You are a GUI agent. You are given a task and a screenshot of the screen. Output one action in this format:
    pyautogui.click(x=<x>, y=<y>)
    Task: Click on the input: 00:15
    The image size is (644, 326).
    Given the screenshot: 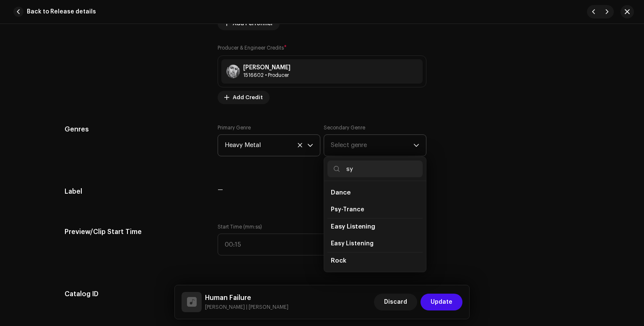 What is the action you would take?
    pyautogui.click(x=322, y=244)
    